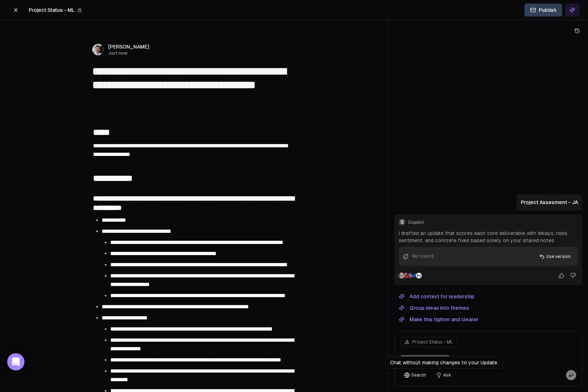 This screenshot has width=588, height=392. What do you see at coordinates (418, 275) in the screenshot?
I see `img: Gmail` at bounding box center [418, 275].